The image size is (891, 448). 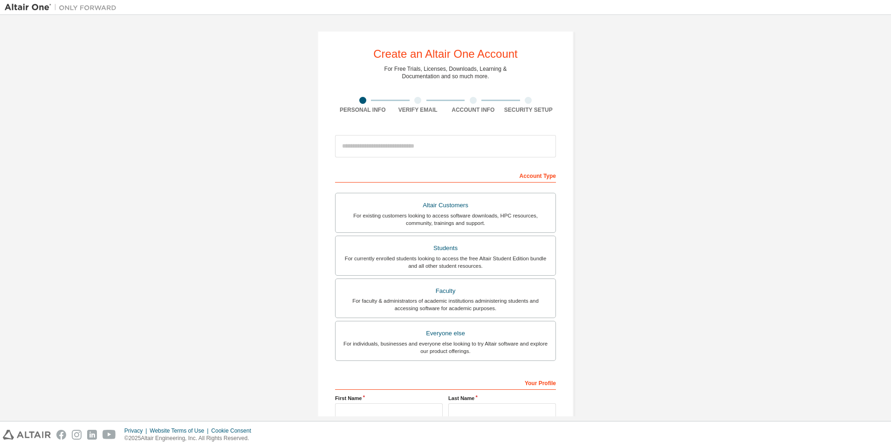 I want to click on div: Cookie Consent, so click(x=234, y=431).